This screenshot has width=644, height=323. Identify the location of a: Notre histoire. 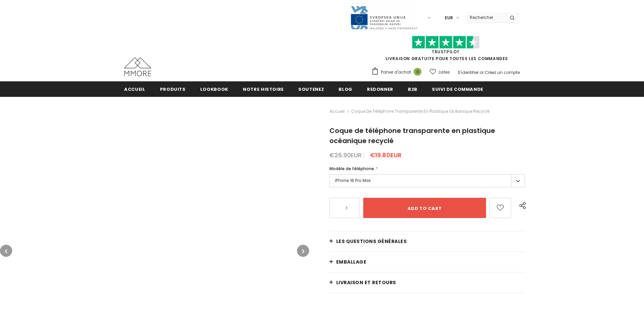
(263, 89).